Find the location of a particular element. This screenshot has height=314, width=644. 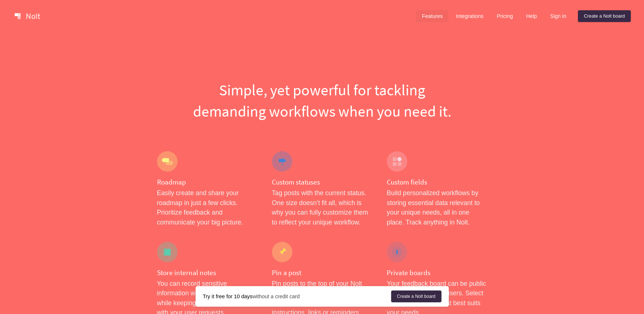

h4: Custom statuses is located at coordinates (322, 182).